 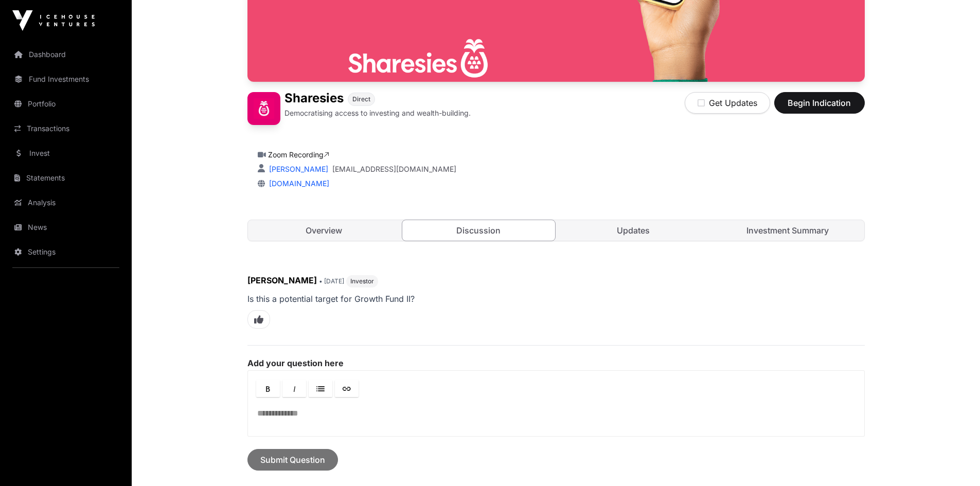 I want to click on nav: Tabs, so click(x=556, y=231).